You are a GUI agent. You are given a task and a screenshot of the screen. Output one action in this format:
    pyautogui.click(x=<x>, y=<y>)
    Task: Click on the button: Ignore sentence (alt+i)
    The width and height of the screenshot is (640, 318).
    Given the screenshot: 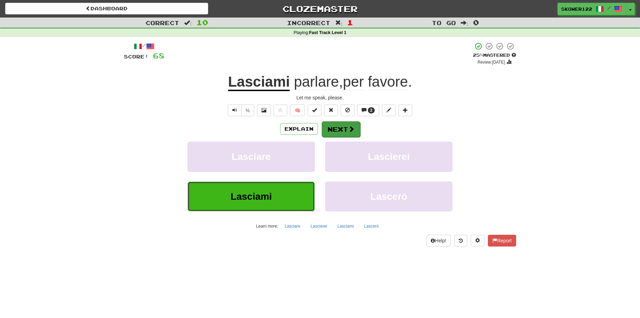 What is the action you would take?
    pyautogui.click(x=348, y=111)
    